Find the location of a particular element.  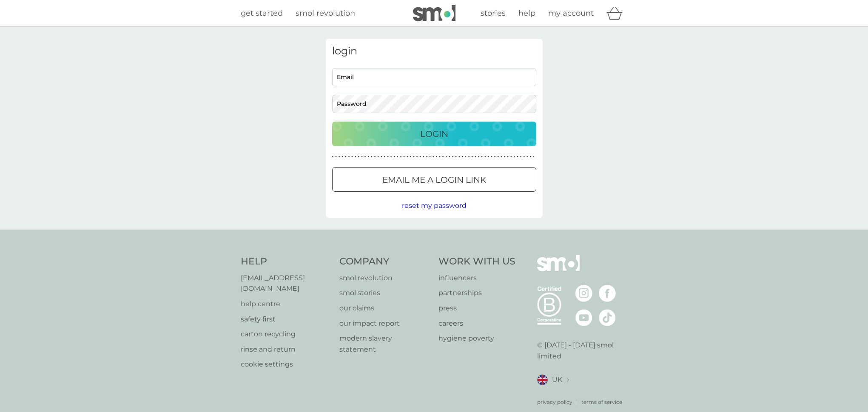

h4: Company is located at coordinates (384, 262).